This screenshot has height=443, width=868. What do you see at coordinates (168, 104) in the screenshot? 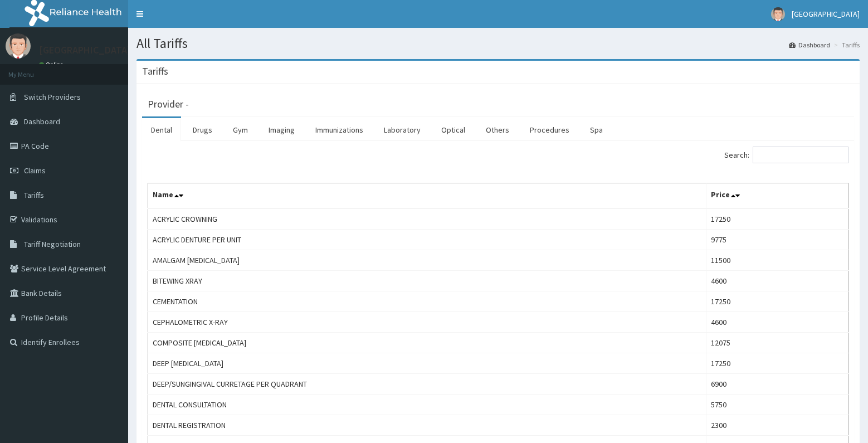
I see `h3: Provider -` at bounding box center [168, 104].